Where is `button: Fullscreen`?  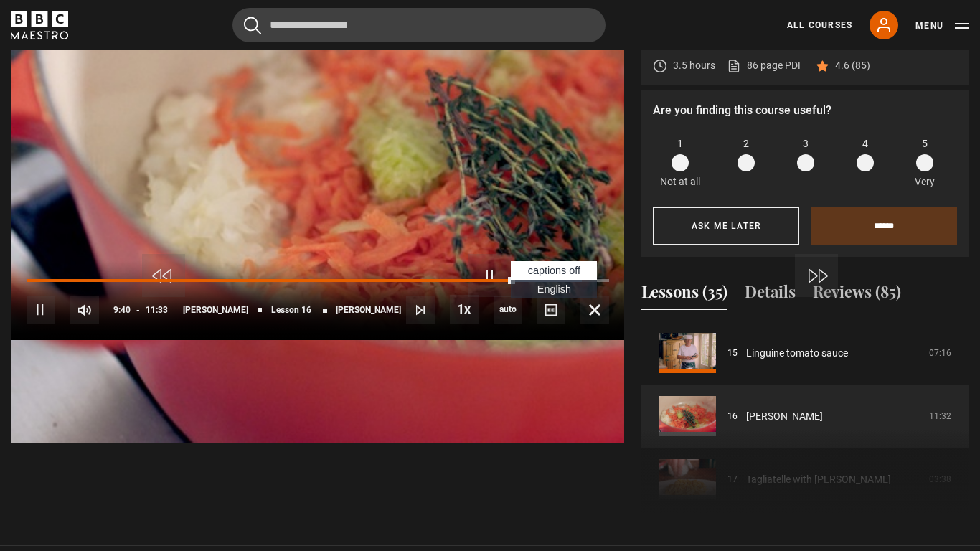 button: Fullscreen is located at coordinates (595, 309).